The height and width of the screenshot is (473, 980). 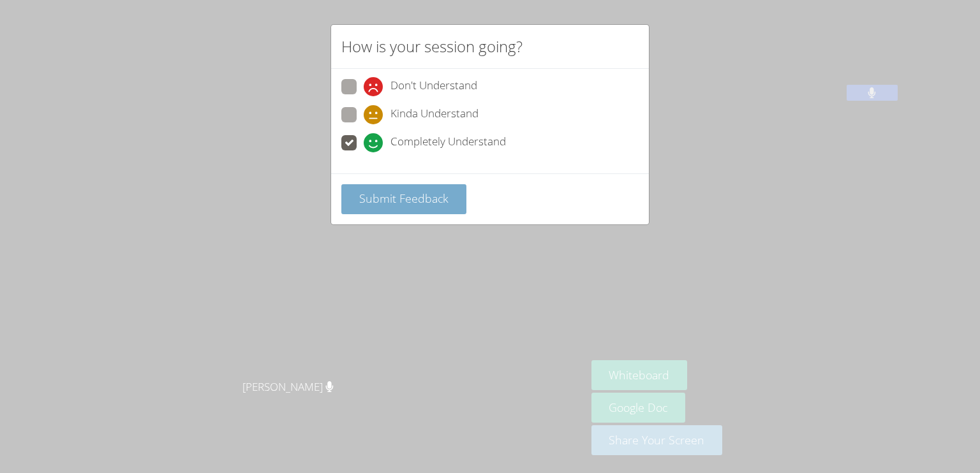 I want to click on span: Don't Understand, so click(x=434, y=87).